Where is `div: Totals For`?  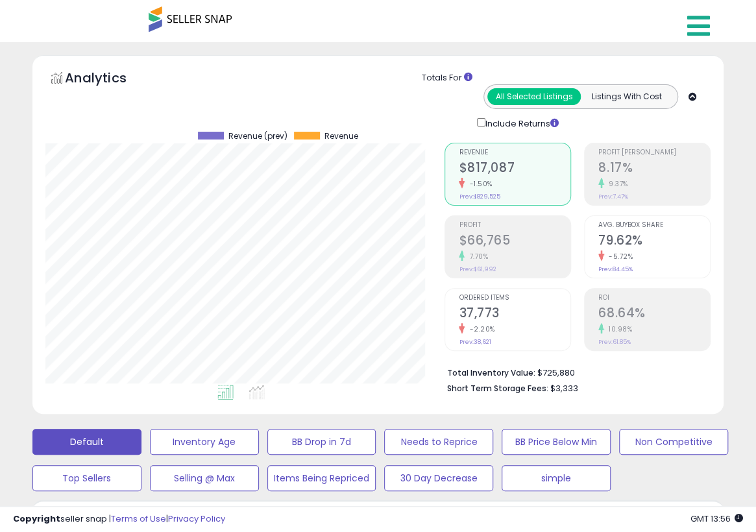
div: Totals For is located at coordinates (568, 78).